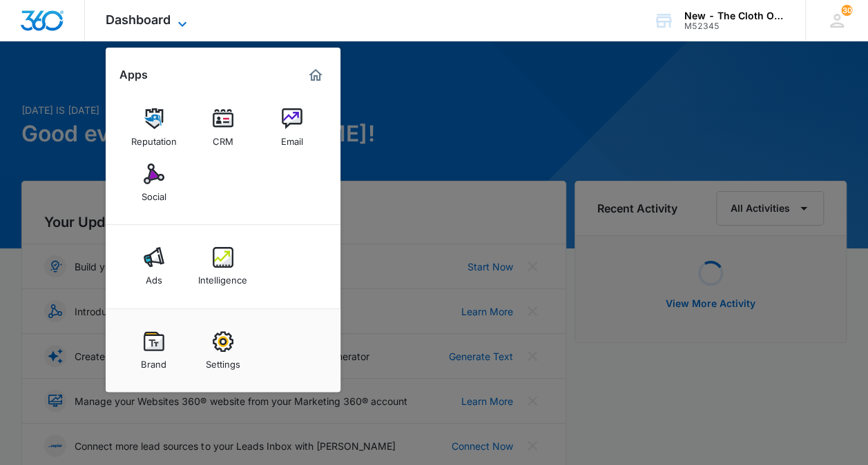 The height and width of the screenshot is (465, 868). I want to click on a: Settings, so click(223, 351).